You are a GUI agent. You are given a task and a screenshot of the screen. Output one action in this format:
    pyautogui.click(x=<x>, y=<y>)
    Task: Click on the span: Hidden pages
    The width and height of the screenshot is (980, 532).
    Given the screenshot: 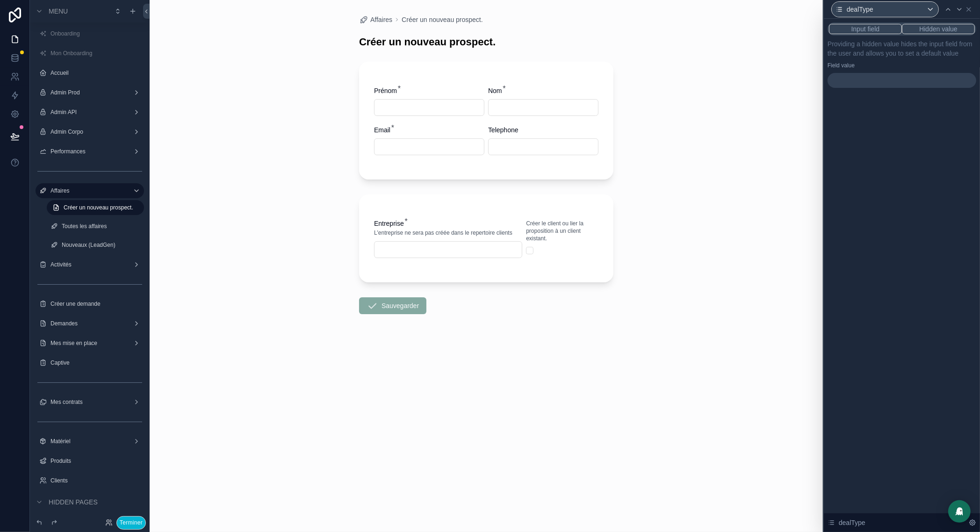 What is the action you would take?
    pyautogui.click(x=73, y=502)
    